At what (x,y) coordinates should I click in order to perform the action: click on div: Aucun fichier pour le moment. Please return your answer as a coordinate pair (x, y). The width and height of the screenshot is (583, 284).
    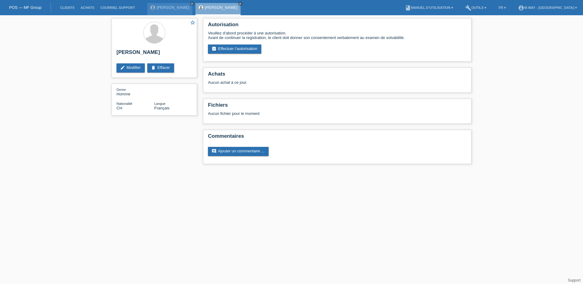
    Looking at the image, I should click on (301, 113).